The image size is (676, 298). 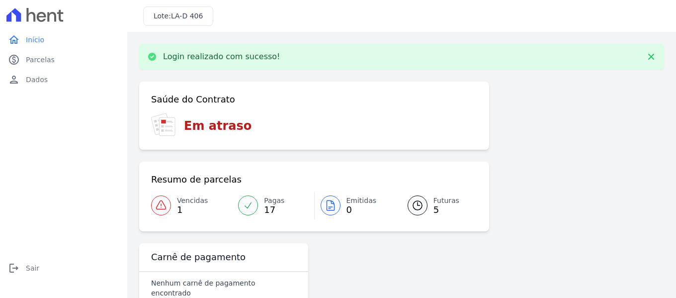 I want to click on h3: Lote:, so click(x=178, y=16).